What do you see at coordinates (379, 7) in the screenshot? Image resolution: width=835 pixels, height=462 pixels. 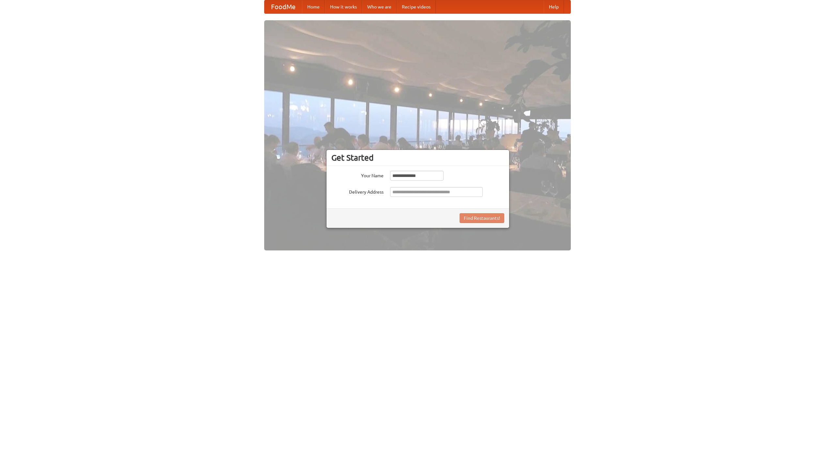 I see `a: Who we are` at bounding box center [379, 7].